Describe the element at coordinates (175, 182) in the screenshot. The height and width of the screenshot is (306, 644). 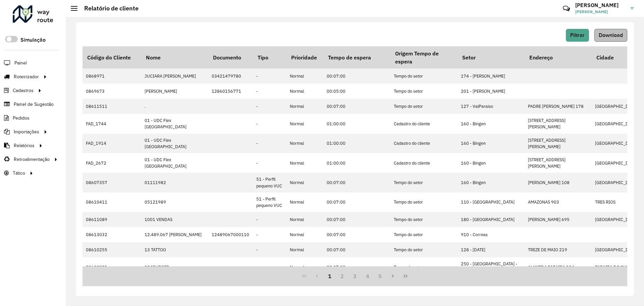
I see `td: 01111982` at that location.